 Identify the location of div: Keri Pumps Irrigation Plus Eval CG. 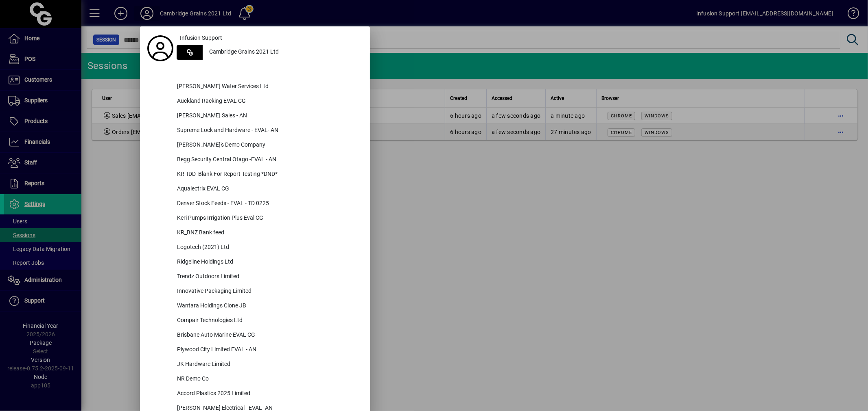
(268, 219).